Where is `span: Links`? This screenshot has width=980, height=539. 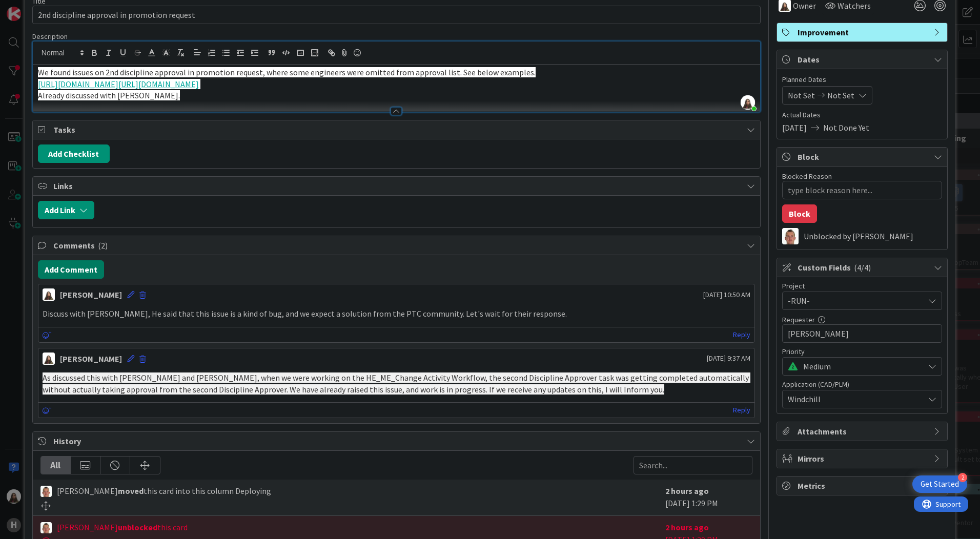 span: Links is located at coordinates (398, 186).